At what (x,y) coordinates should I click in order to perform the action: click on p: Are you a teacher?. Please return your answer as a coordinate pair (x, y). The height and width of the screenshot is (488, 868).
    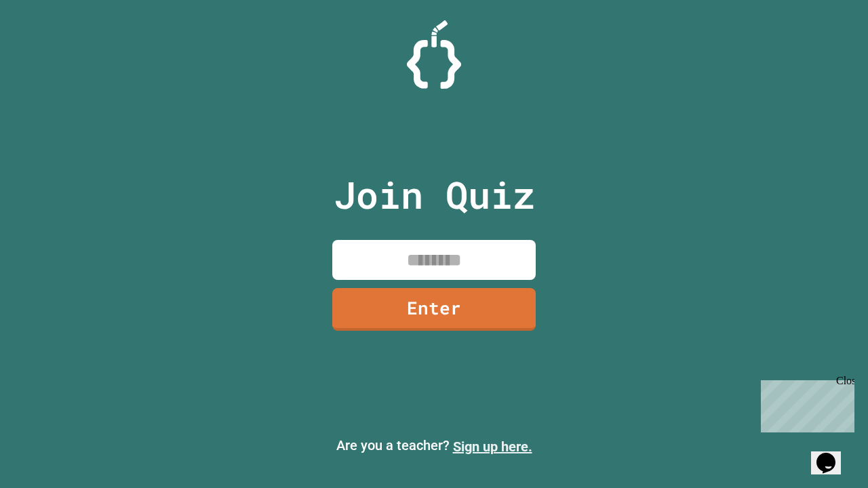
    Looking at the image, I should click on (434, 446).